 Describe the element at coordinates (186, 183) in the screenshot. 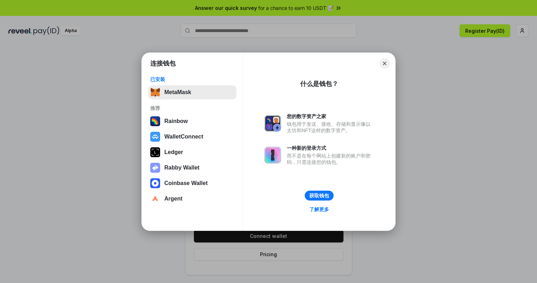

I see `div: Coinbase Wallet` at that location.